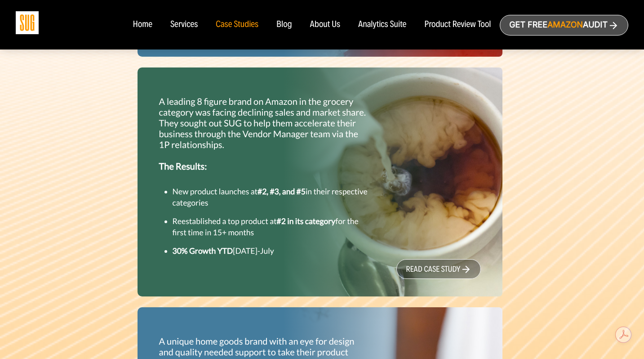  Describe the element at coordinates (270, 197) in the screenshot. I see `small: New product launches at in their respective categories` at that location.